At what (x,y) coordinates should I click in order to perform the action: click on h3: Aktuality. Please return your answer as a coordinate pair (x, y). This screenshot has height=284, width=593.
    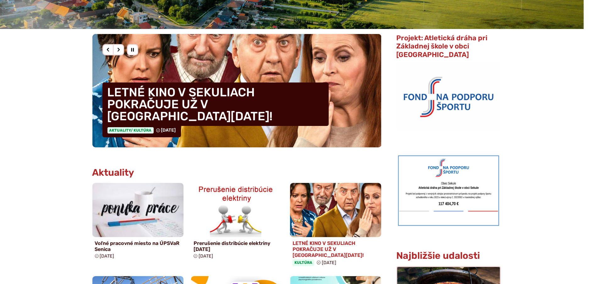
    Looking at the image, I should click on (114, 172).